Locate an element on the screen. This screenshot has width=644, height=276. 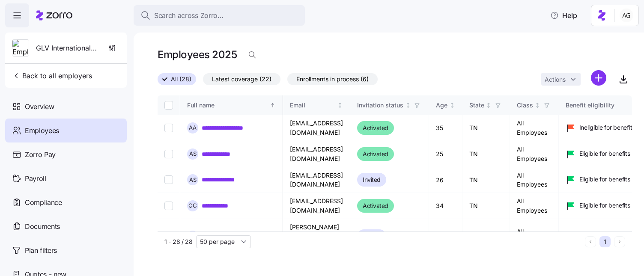
button: Help is located at coordinates (563, 15).